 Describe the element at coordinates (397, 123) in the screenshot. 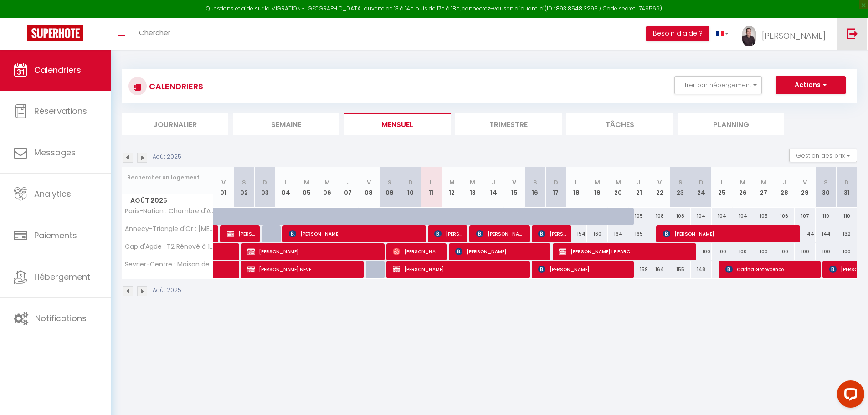

I see `li: Mensuel` at that location.